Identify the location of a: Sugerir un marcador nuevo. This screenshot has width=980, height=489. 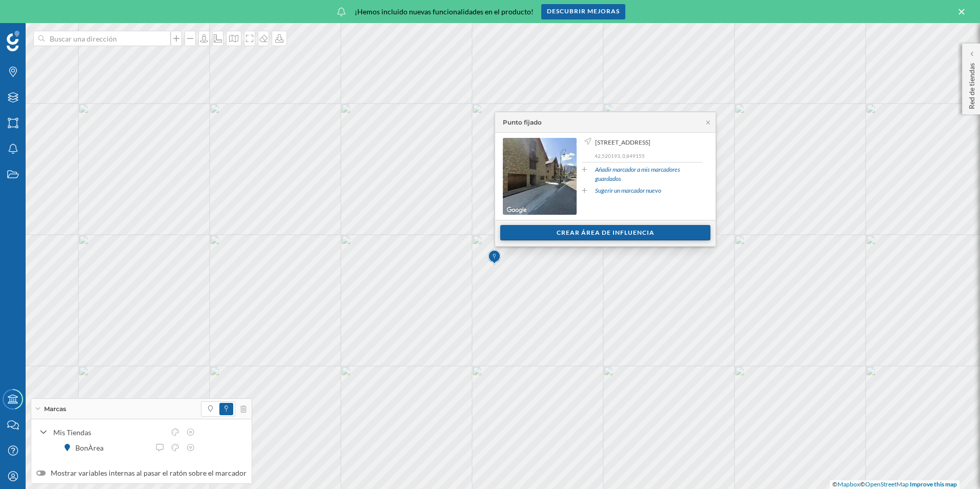
(628, 191).